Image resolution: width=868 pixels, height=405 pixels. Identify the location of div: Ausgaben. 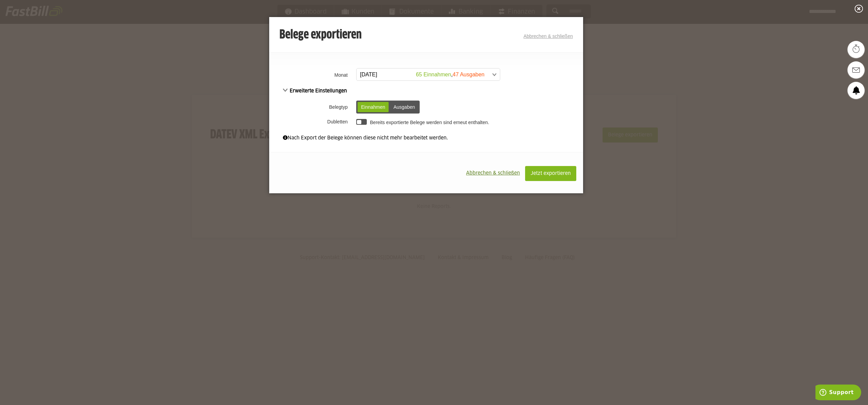
(404, 107).